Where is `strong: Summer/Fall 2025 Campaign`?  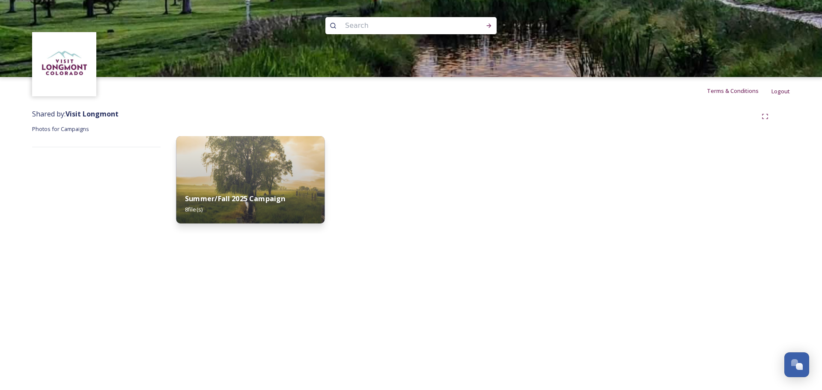
strong: Summer/Fall 2025 Campaign is located at coordinates (235, 199).